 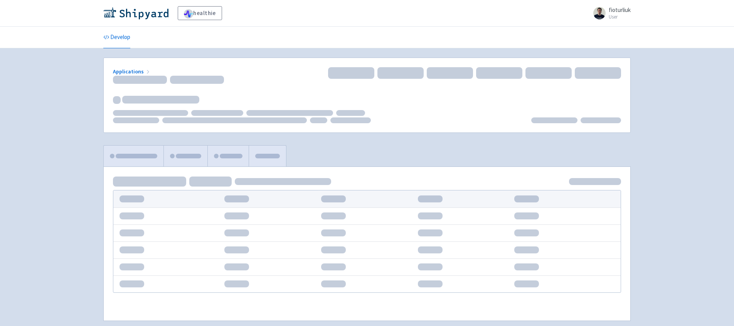 I want to click on span: fioturliuk, so click(x=620, y=10).